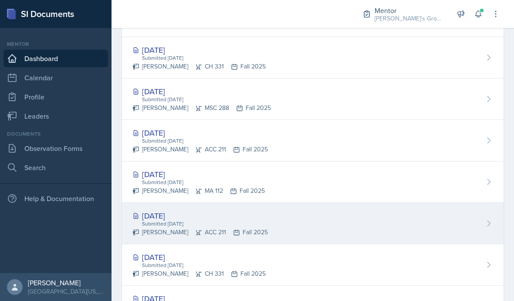 This screenshot has width=514, height=301. What do you see at coordinates (56, 78) in the screenshot?
I see `a: Calendar` at bounding box center [56, 78].